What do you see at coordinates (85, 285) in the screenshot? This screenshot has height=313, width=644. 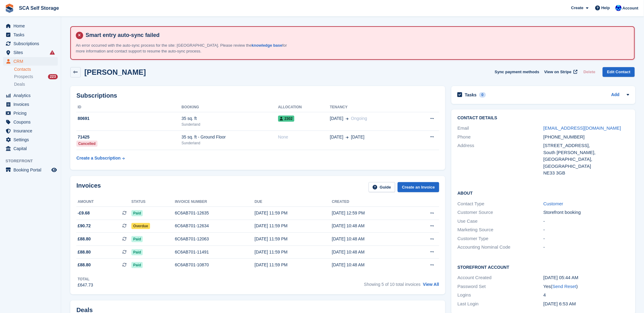 I see `div: £647.73` at bounding box center [85, 285].